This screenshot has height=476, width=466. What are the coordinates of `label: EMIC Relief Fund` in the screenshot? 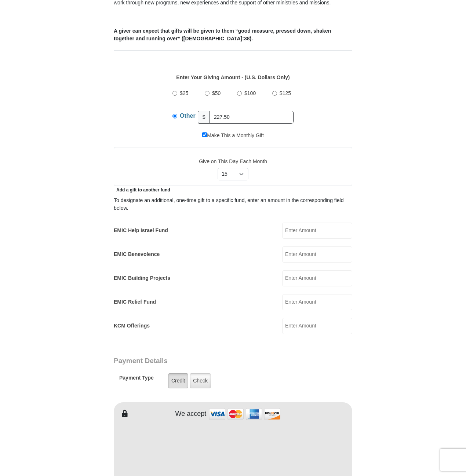 It's located at (135, 302).